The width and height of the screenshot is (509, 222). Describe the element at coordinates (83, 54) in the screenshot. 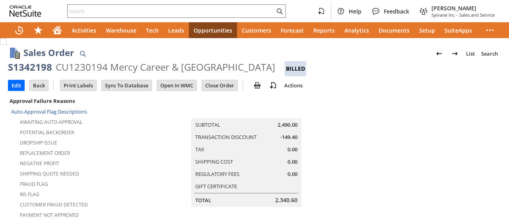

I see `img: Quick Find` at that location.